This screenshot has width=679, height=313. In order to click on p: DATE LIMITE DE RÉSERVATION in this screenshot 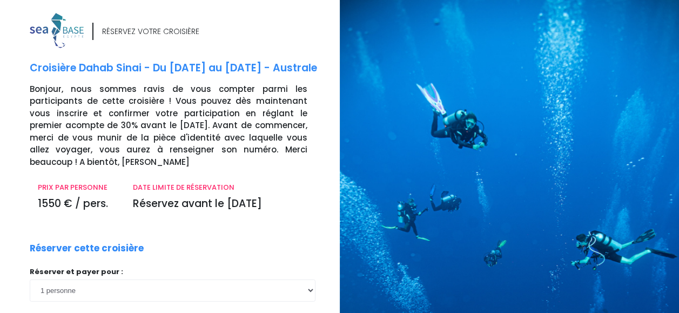, I will do `click(220, 188)`.